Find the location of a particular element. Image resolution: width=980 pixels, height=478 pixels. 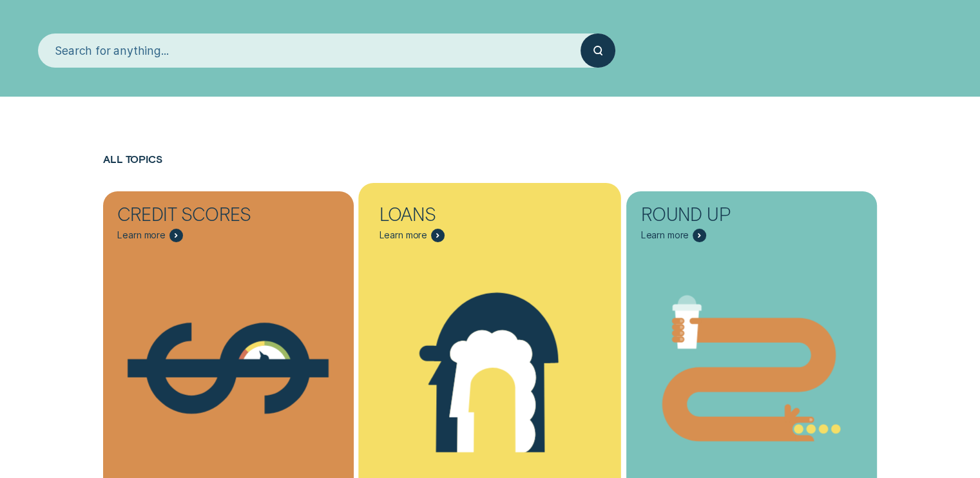

input: Search for anything... is located at coordinates (309, 50).